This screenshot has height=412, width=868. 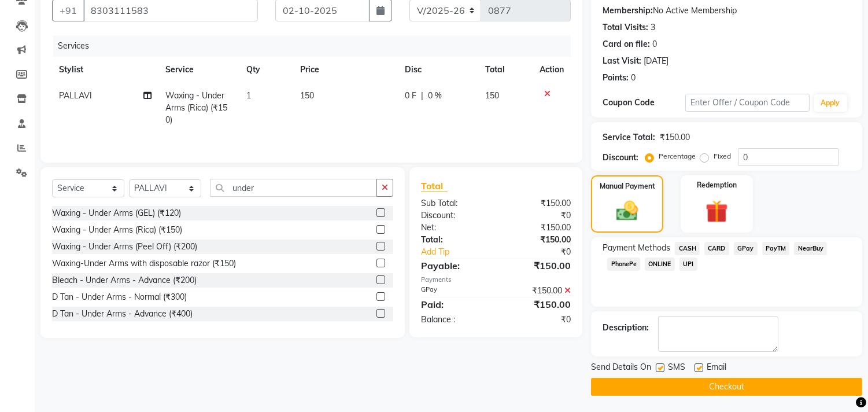 What do you see at coordinates (716, 185) in the screenshot?
I see `label: Redemption` at bounding box center [716, 185].